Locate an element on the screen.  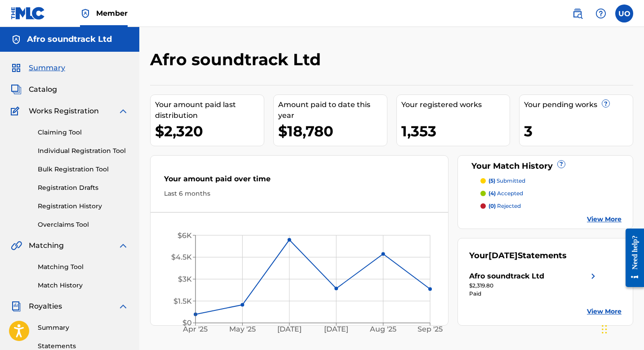
span: (0) is located at coordinates (493, 206).